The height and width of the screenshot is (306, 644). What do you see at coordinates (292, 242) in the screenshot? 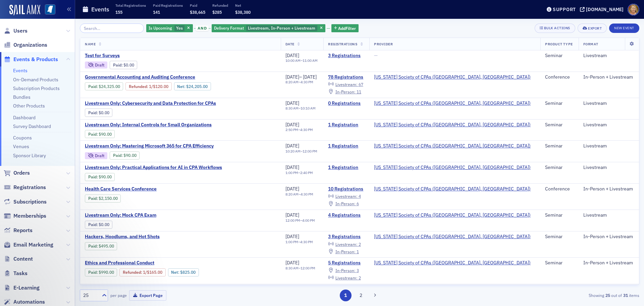
I see `time: 1:00 PM` at bounding box center [292, 242].